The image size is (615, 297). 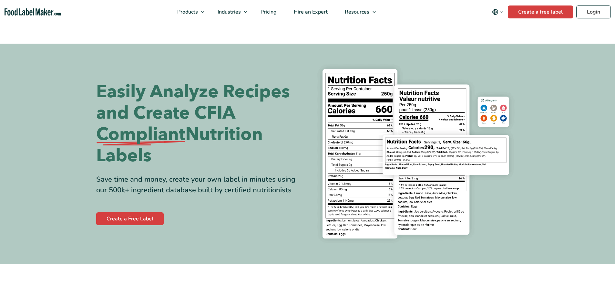 What do you see at coordinates (33, 12) in the screenshot?
I see `a: Food Label Maker homepage` at bounding box center [33, 12].